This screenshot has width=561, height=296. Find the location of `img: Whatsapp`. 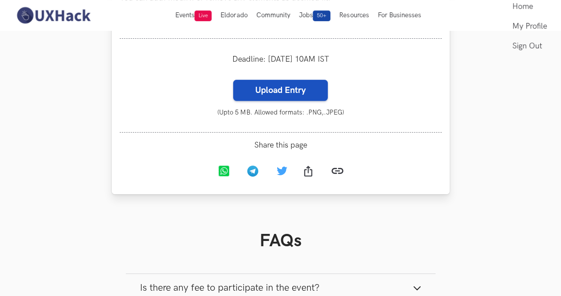

img: Whatsapp is located at coordinates (223, 171).